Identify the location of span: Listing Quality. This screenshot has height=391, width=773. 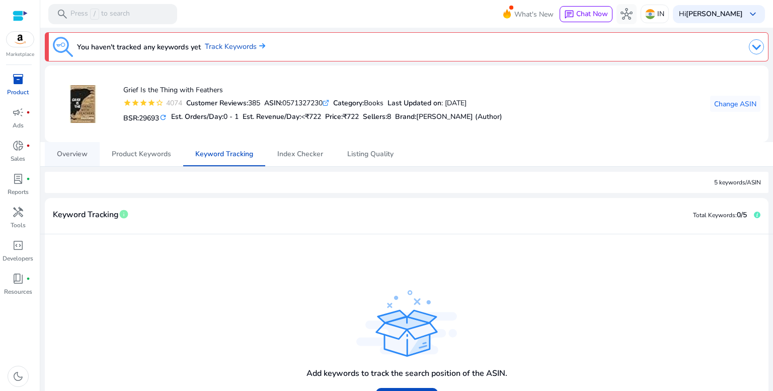
(370, 154).